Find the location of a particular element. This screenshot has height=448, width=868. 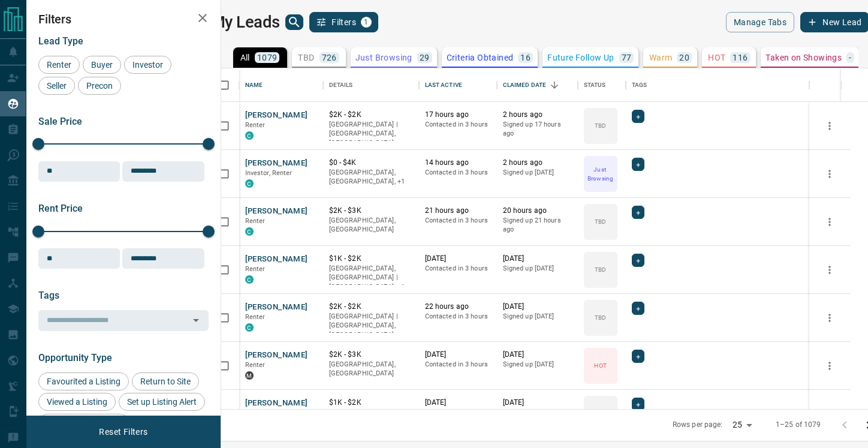

div: Favourited a Listing is located at coordinates (83, 382).